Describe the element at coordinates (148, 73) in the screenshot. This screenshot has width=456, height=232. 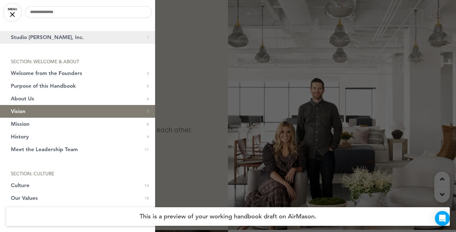
I see `span: 3` at that location.